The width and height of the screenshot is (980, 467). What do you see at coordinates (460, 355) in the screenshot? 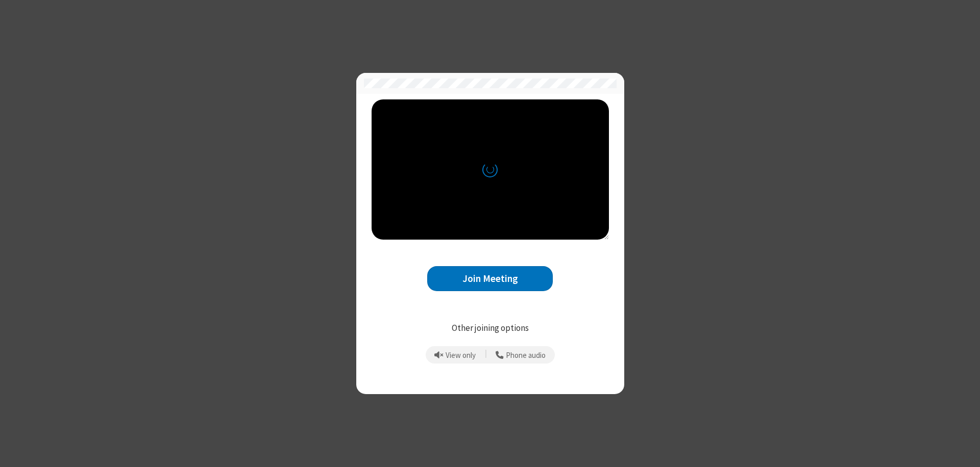
I see `span: View only` at bounding box center [460, 355].